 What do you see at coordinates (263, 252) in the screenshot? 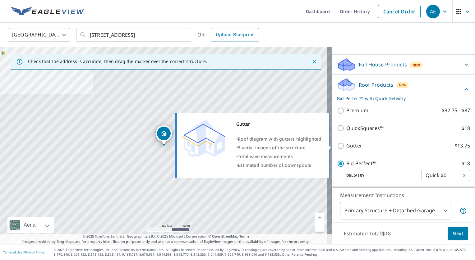
I see `p: © 2025 Eagle View Technologies, Inc. and Pictometry International Corp. All Rights Reserved. Repo...` at bounding box center [263, 252].